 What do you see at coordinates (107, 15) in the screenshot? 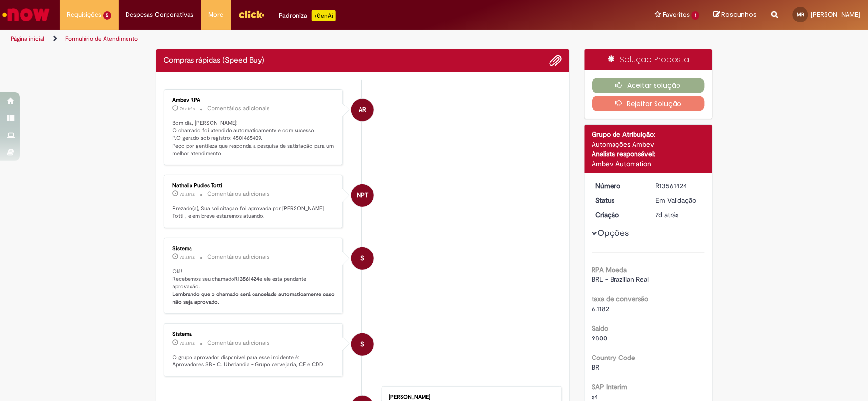
I see `span: 5` at bounding box center [107, 15].